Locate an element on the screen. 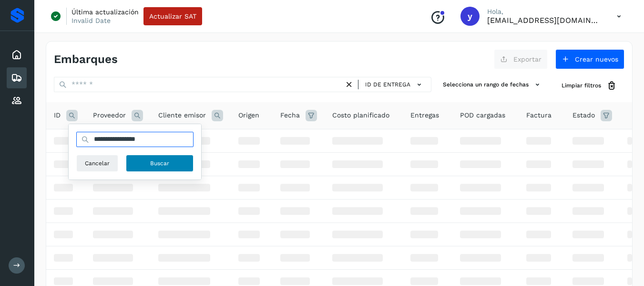  div: Inicio is located at coordinates (17, 55).